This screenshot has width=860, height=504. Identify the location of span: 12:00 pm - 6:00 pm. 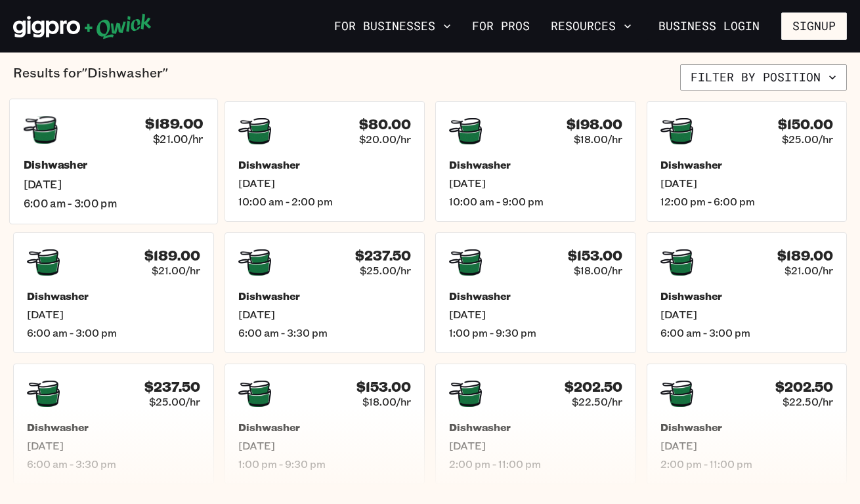
(747, 202).